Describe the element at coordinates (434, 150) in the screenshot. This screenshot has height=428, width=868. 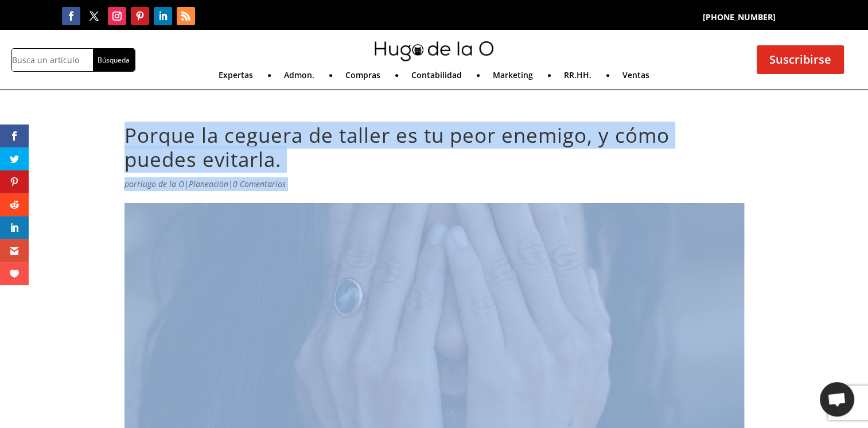
I see `h1: Porque la ceguera de taller es tu peor enemigo, y cómo puedes evitarla.` at that location.